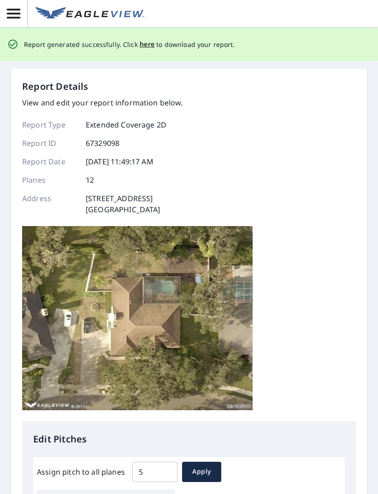 This screenshot has width=378, height=494. Describe the element at coordinates (90, 14) in the screenshot. I see `img: EV Logo` at that location.